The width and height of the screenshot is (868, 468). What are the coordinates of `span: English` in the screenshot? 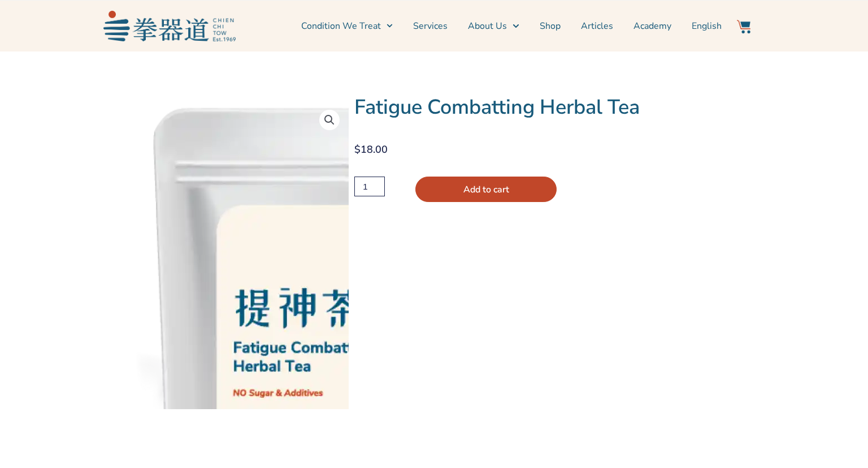 It's located at (706, 26).